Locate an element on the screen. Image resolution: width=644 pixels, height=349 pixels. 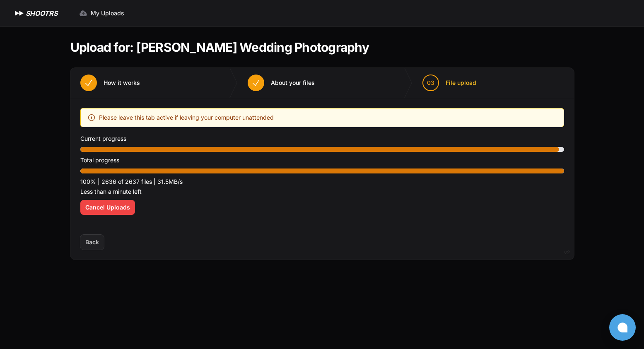
button: About your files is located at coordinates (281, 83).